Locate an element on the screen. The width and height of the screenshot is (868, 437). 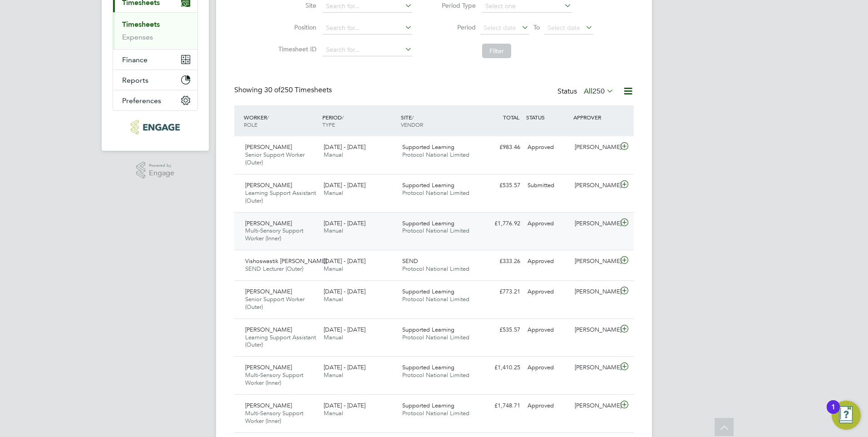
div: Submitted is located at coordinates (547, 185).